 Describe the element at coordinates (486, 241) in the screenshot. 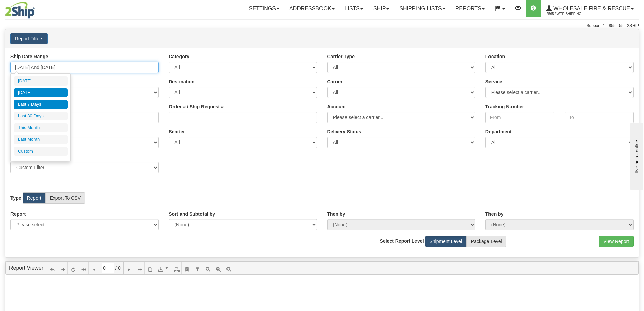

I see `label: Package Level` at that location.